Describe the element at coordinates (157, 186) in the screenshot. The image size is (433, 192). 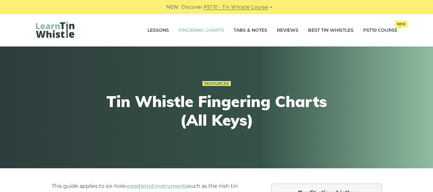
I see `a: woodwind instruments` at that location.